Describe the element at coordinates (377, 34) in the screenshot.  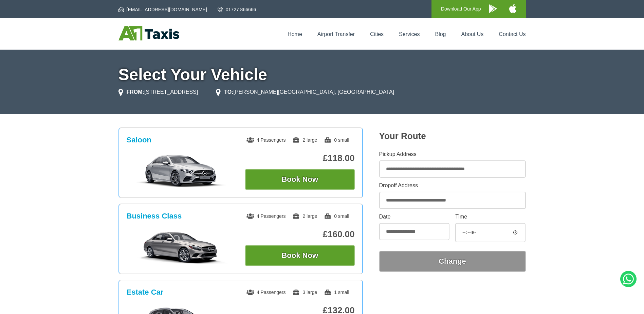
I see `a: Cities` at that location.